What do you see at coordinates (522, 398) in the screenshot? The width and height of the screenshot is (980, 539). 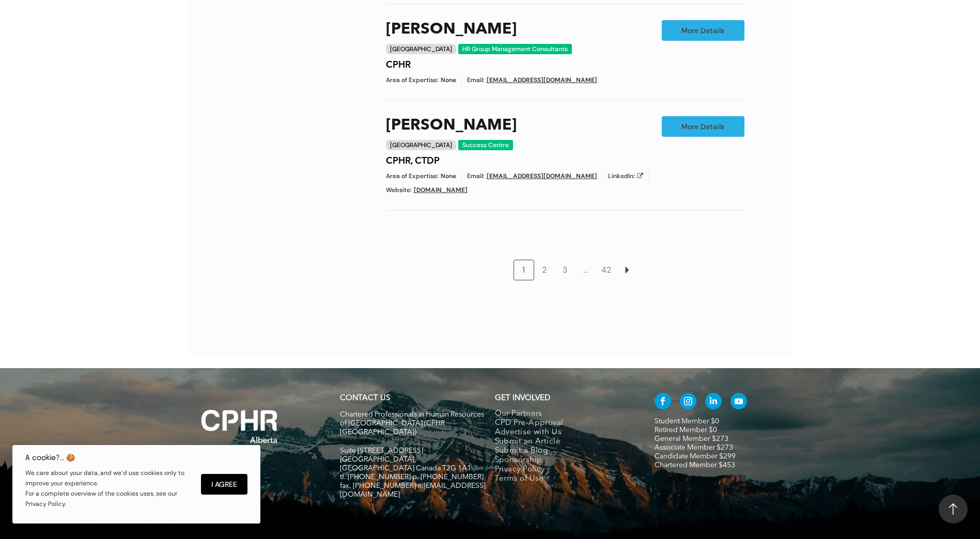 I see `span: GET INVOLVED` at bounding box center [522, 398].